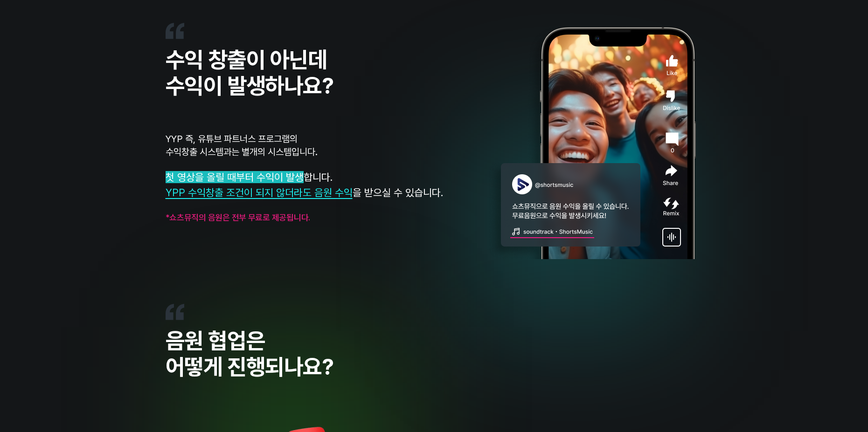 This screenshot has height=432, width=868. What do you see at coordinates (595, 140) in the screenshot?
I see `img: 모바일` at bounding box center [595, 140].